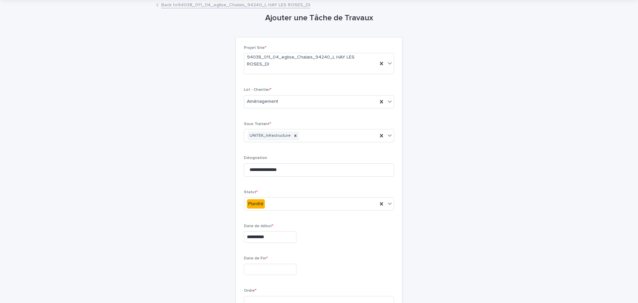 Image resolution: width=638 pixels, height=303 pixels. I want to click on span: Aménagement, so click(262, 101).